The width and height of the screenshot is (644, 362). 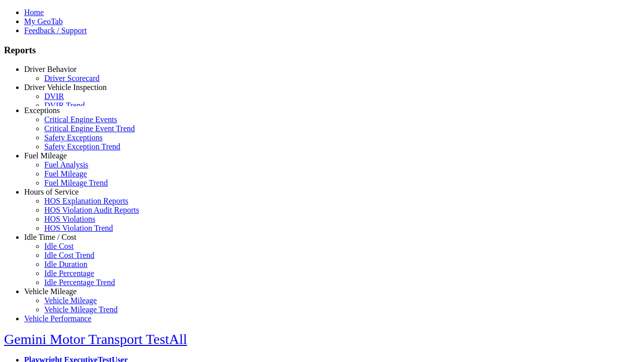 What do you see at coordinates (66, 164) in the screenshot?
I see `a: Fuel Analysis` at bounding box center [66, 164].